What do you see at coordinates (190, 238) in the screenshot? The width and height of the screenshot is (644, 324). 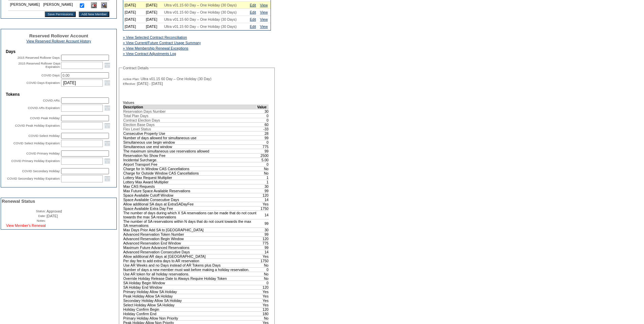 I see `td: Advanced Reservation Begin Window` at bounding box center [190, 238].